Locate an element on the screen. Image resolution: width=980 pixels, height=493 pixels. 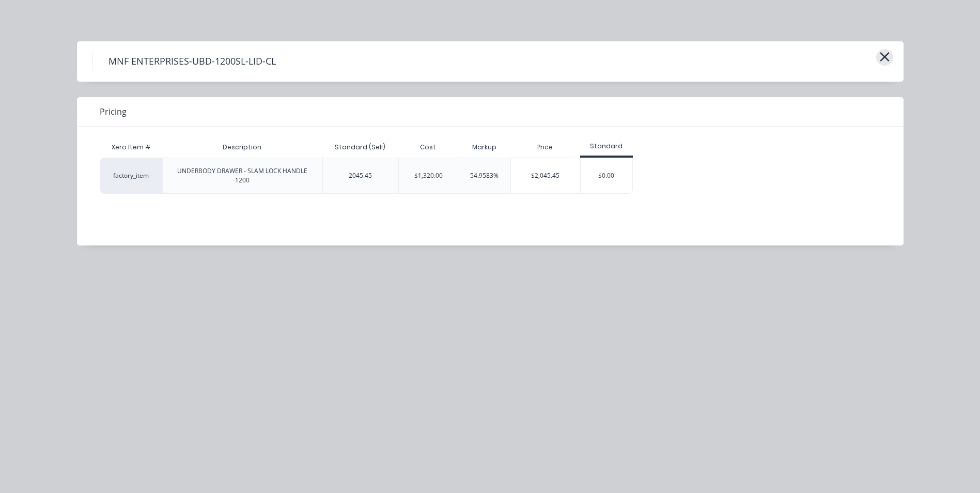
span: Pricing is located at coordinates (113, 112).